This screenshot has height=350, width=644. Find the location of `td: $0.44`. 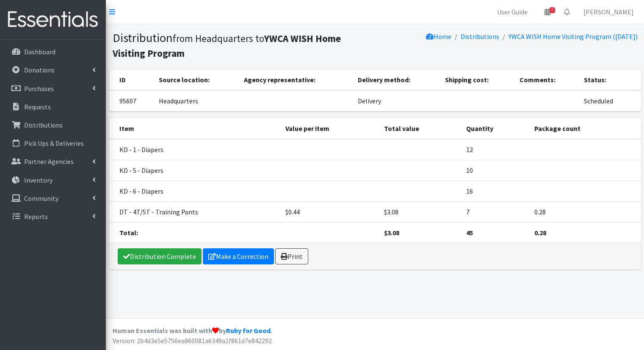

td: $0.44 is located at coordinates (330, 212).